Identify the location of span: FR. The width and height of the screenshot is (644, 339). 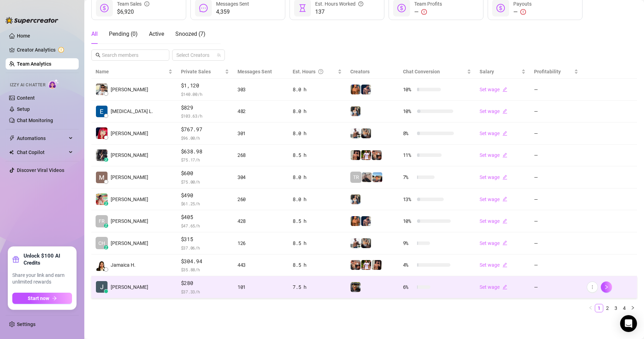
(101, 221).